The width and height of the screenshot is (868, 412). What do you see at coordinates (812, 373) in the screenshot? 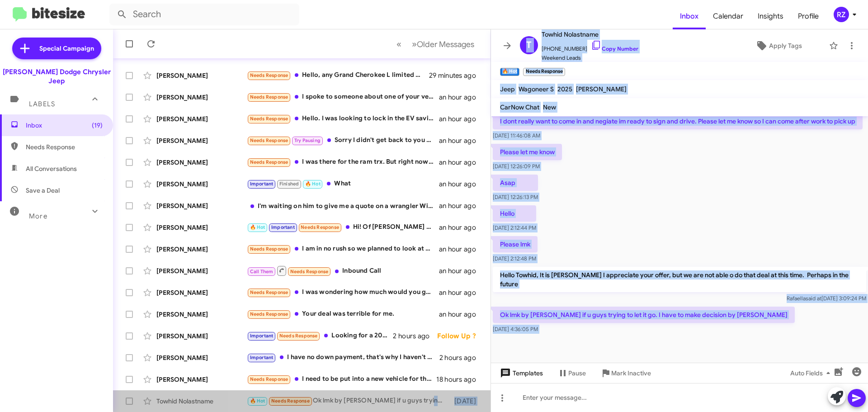
I see `span: Auto Fields` at bounding box center [812, 373].